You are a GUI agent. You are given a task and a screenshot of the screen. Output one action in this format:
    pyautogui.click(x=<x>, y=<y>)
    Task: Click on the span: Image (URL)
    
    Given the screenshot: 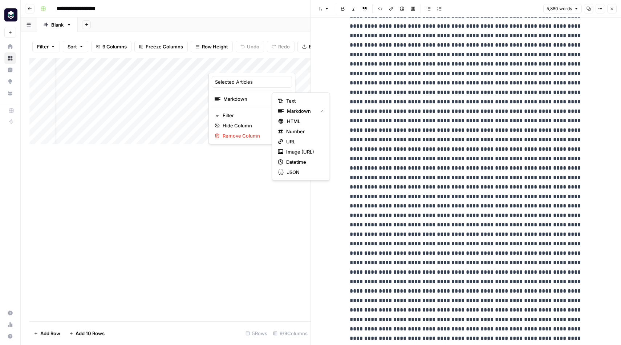 What is the action you would take?
    pyautogui.click(x=304, y=152)
    